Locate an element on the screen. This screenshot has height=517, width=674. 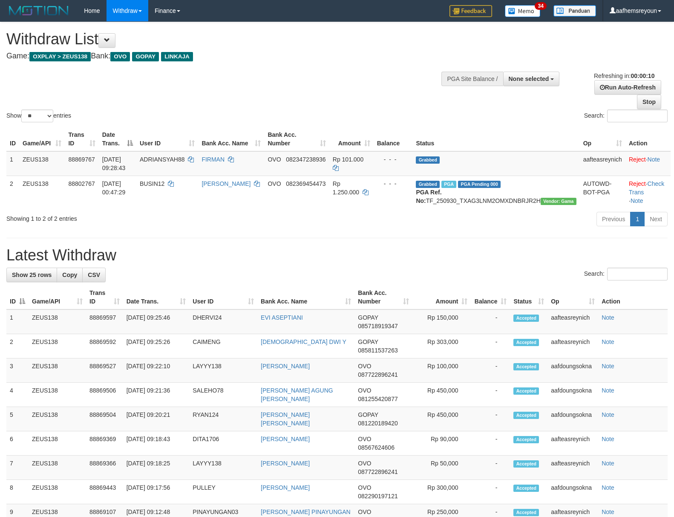
th: Date Trans.: activate to sort column ascending is located at coordinates (156, 297).